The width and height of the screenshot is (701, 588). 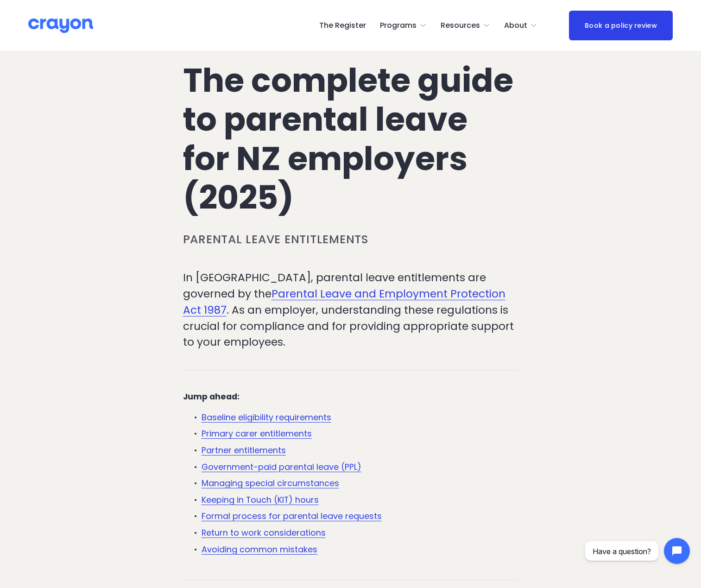 I want to click on span: About, so click(x=516, y=25).